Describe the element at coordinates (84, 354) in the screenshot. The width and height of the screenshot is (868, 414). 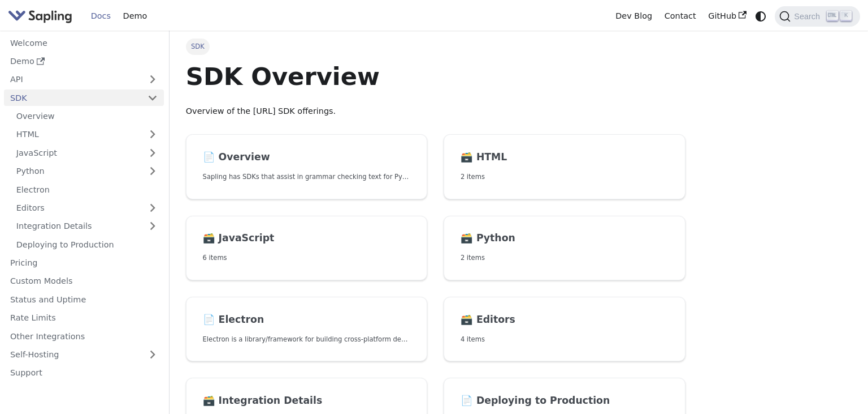
I see `a: Self-Hosting` at that location.